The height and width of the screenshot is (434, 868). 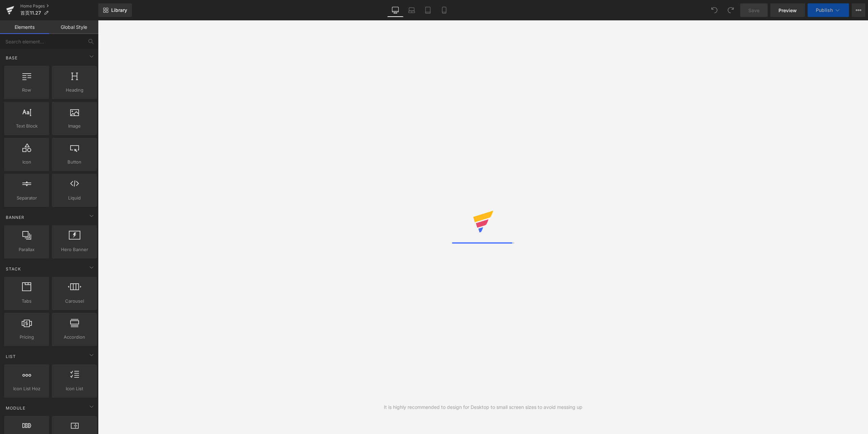 I want to click on span: Publish, so click(x=824, y=10).